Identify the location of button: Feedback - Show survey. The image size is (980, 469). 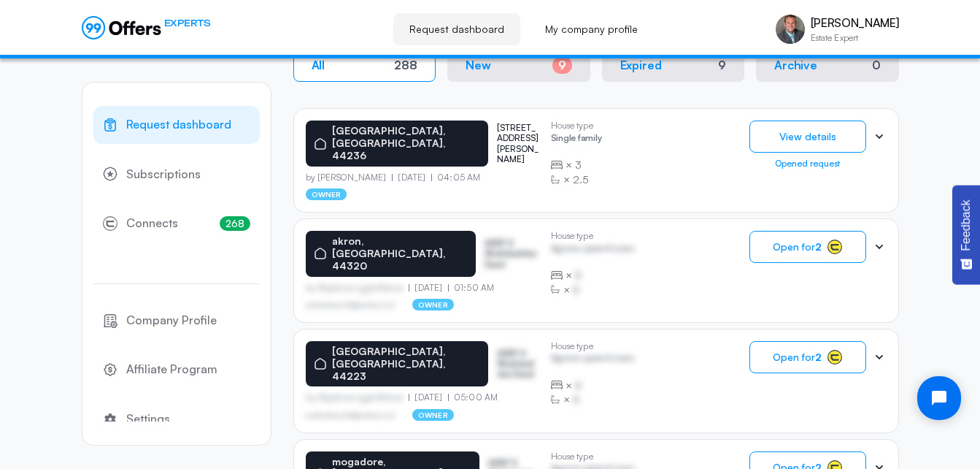
(966, 234).